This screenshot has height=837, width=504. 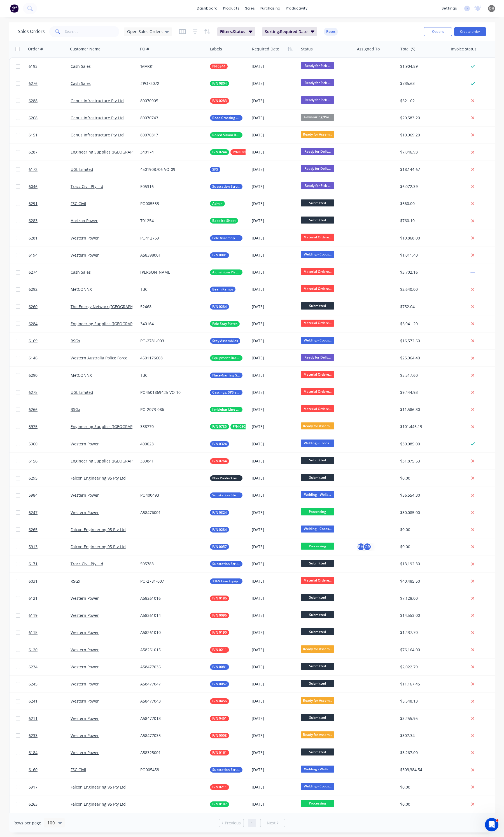 What do you see at coordinates (226, 358) in the screenshot?
I see `button: Equipment Brackets` at bounding box center [226, 358].